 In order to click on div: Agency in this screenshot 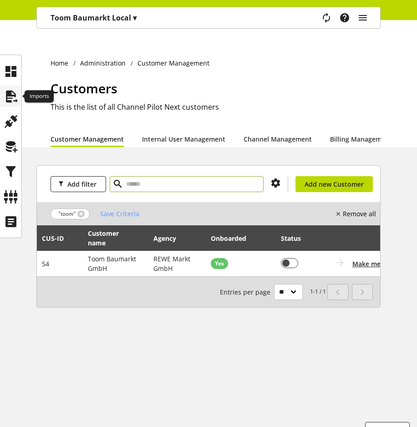, I will do `click(169, 238)`.